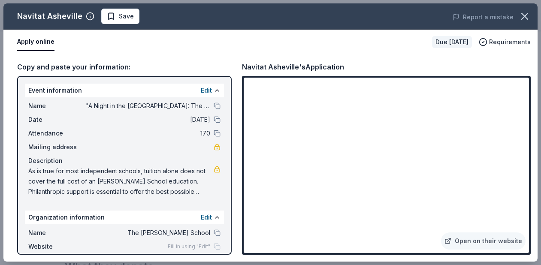 Image resolution: width=541 pixels, height=265 pixels. I want to click on div: Copy and paste your information:, so click(124, 67).